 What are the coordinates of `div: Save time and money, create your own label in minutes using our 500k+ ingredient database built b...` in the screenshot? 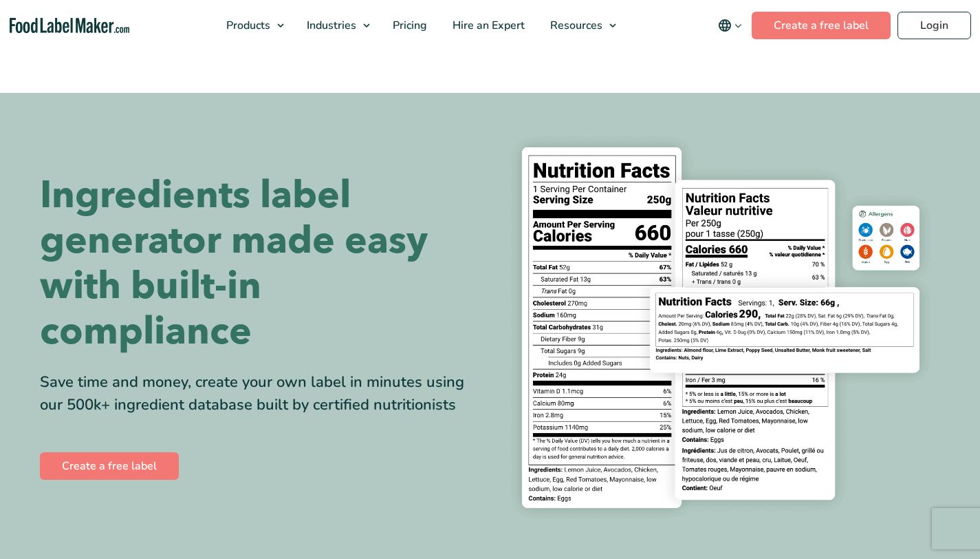 It's located at (260, 394).